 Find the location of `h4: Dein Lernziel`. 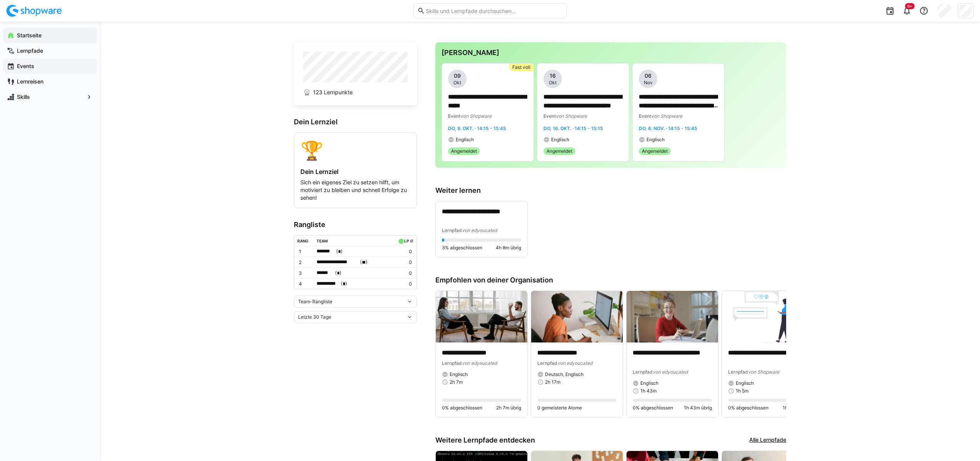

h4: Dein Lernziel is located at coordinates (355, 172).